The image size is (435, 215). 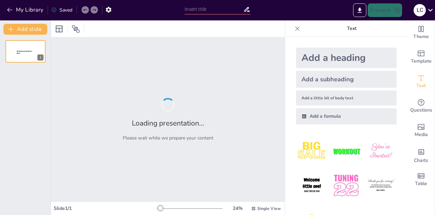 I want to click on button: l c, so click(x=420, y=10).